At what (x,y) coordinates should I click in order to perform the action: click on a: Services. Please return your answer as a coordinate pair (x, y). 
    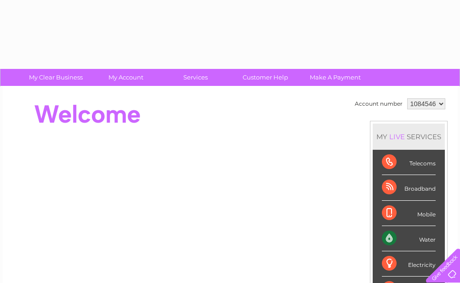
    Looking at the image, I should click on (195, 77).